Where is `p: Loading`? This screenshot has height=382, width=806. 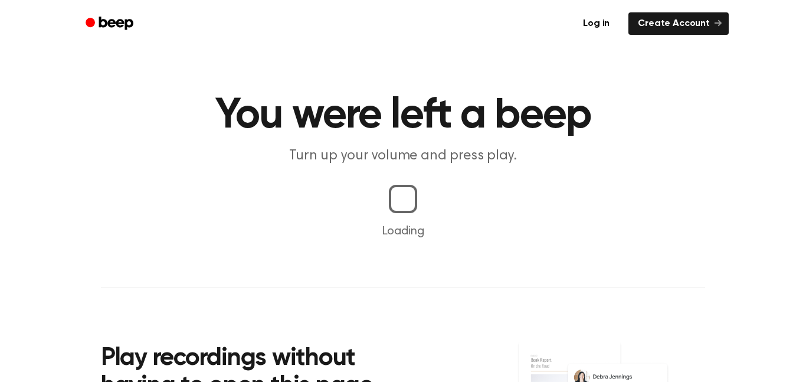
p: Loading is located at coordinates (403, 231).